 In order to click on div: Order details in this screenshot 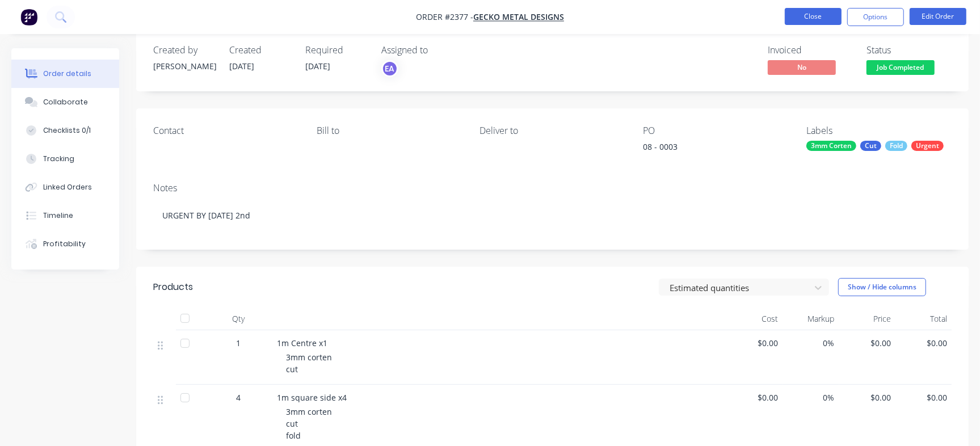, I will do `click(67, 73)`.